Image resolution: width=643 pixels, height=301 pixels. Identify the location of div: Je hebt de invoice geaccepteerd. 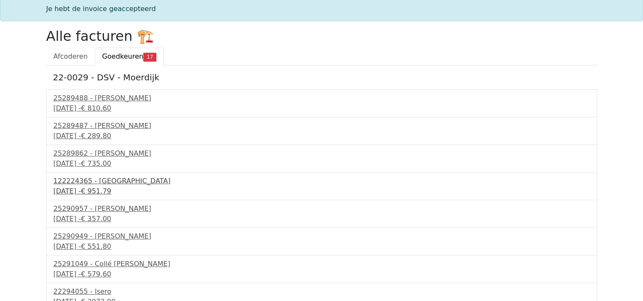
(322, 9).